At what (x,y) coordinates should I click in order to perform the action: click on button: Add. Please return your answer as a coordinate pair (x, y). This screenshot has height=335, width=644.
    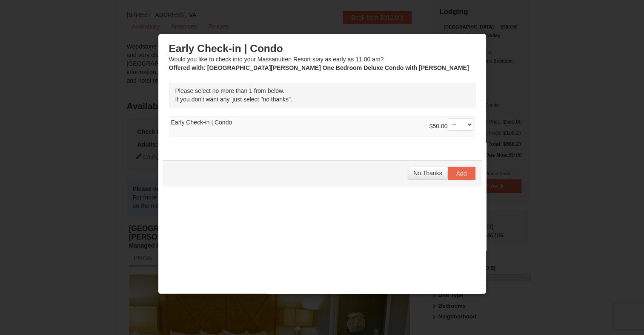
    Looking at the image, I should click on (461, 173).